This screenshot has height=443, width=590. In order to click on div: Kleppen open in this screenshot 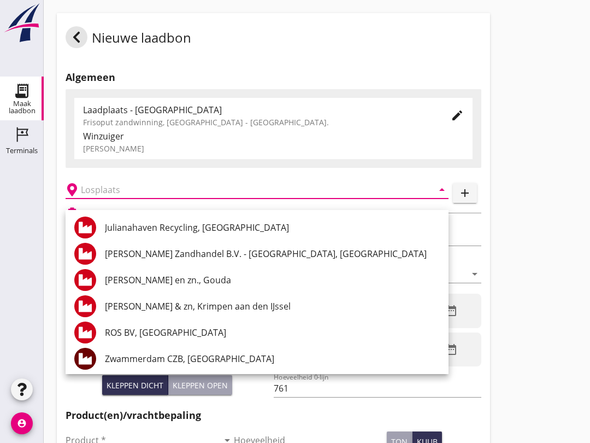, I will do `click(200, 385)`.